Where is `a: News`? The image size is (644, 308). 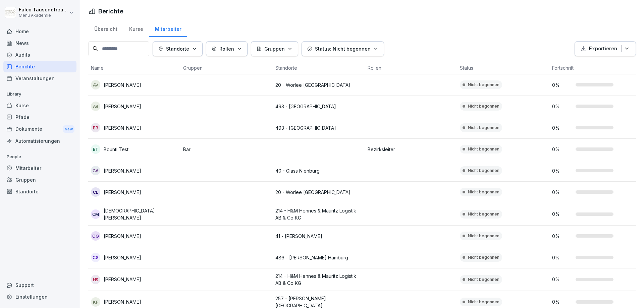 a: News is located at coordinates (40, 43).